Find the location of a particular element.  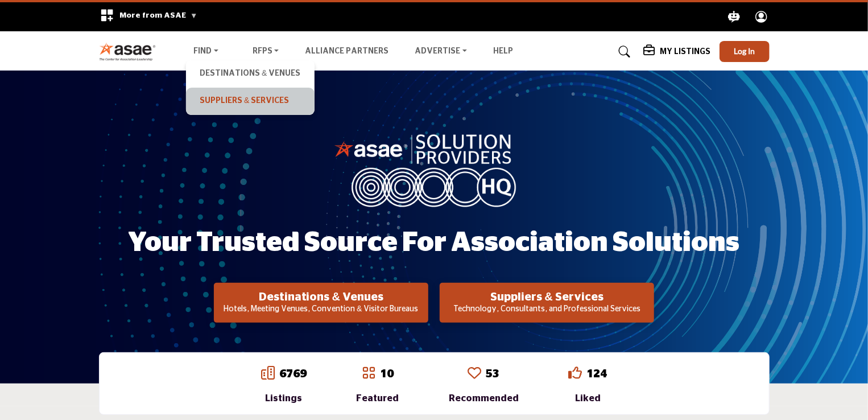

p: Technology, Consultants, and Professional Services is located at coordinates (547, 310).